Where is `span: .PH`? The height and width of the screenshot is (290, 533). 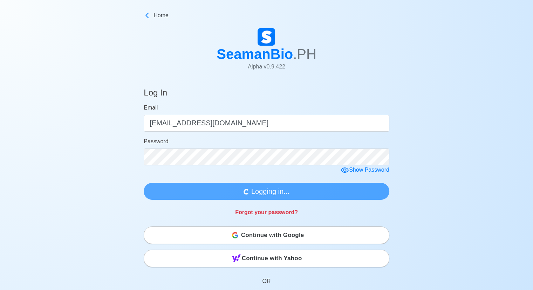
span: .PH is located at coordinates (305, 54).